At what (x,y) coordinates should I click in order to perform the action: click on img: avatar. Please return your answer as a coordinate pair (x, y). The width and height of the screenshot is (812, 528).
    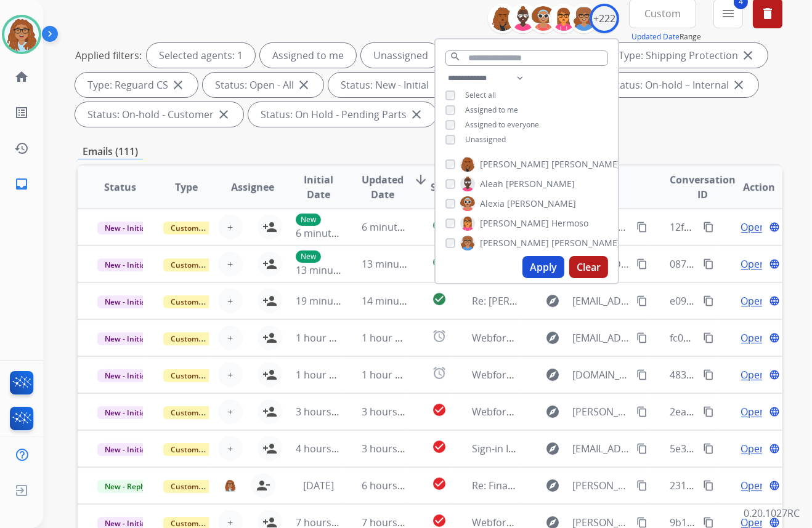
    Looking at the image, I should click on (22, 35).